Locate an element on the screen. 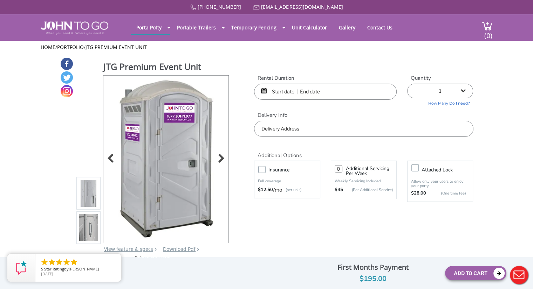  h3: Additional Servicing Per Week is located at coordinates (369, 171).